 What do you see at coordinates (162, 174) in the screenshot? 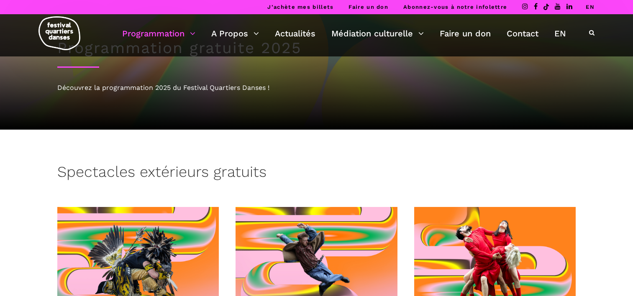
I see `h3: Spectacles extérieurs gratuits` at bounding box center [162, 174].